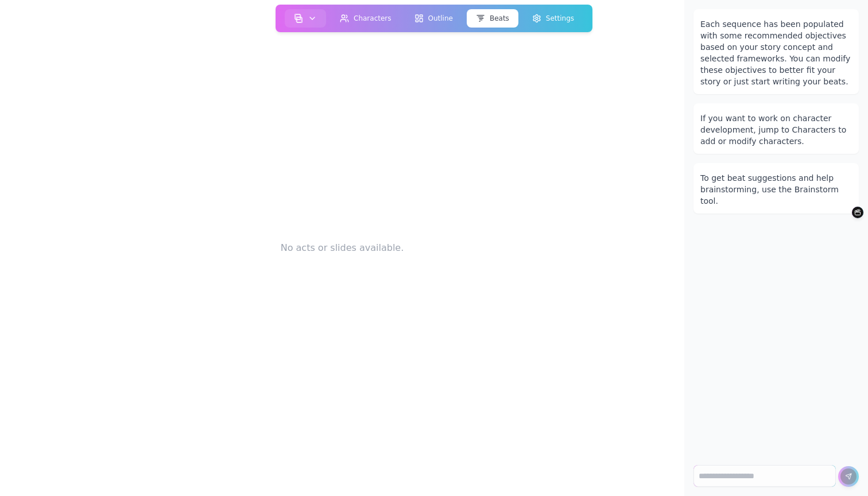 The height and width of the screenshot is (496, 868). I want to click on button: Characters, so click(366, 19).